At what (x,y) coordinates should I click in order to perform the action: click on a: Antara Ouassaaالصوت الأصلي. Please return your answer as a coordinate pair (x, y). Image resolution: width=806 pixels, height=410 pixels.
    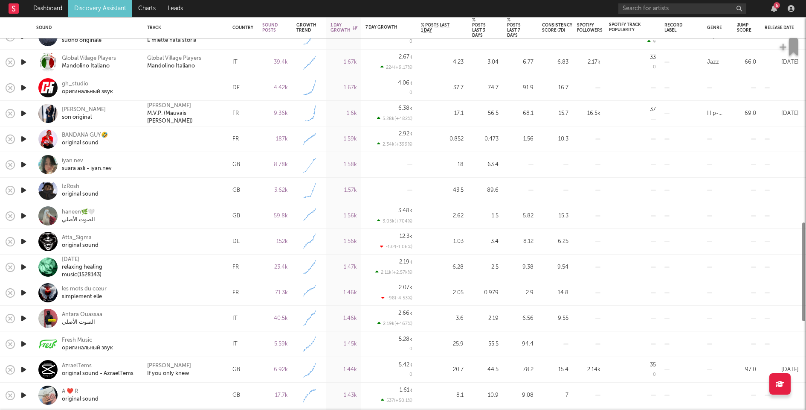
    Looking at the image, I should click on (82, 318).